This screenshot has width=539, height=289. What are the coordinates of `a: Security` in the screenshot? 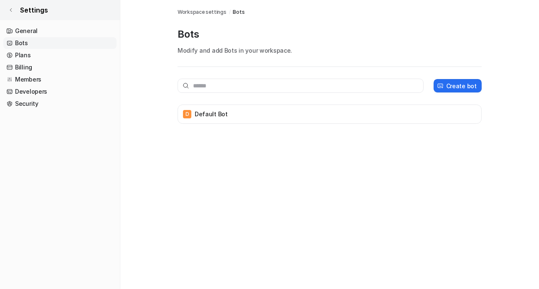 It's located at (60, 104).